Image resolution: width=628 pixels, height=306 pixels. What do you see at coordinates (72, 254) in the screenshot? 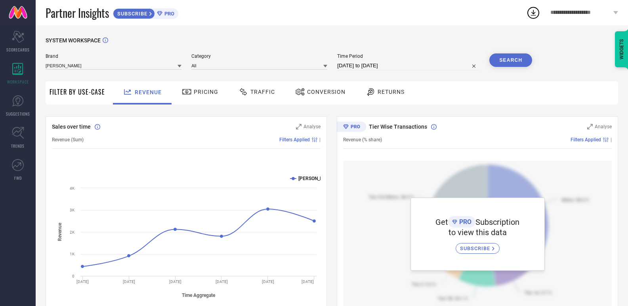
I see `text: 1K` at bounding box center [72, 254].